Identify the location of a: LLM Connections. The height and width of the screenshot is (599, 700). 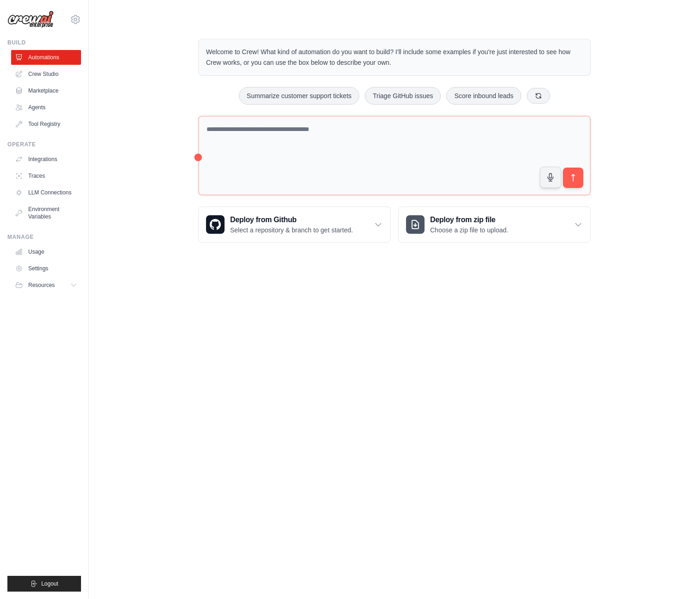
(46, 193).